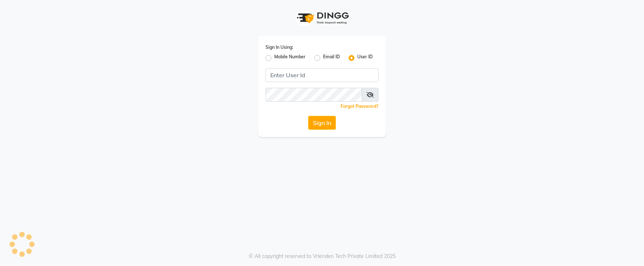 Image resolution: width=644 pixels, height=266 pixels. What do you see at coordinates (331, 58) in the screenshot?
I see `label: Email ID` at bounding box center [331, 58].